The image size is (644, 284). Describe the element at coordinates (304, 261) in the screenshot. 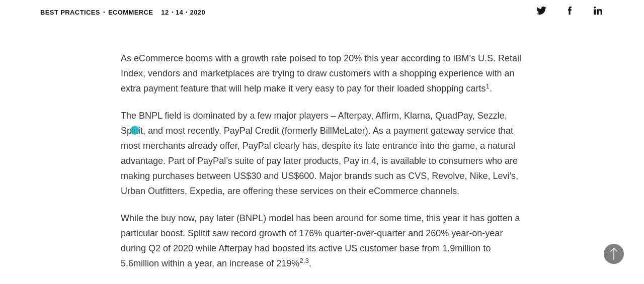

I see `sup: 2,3` at that location.